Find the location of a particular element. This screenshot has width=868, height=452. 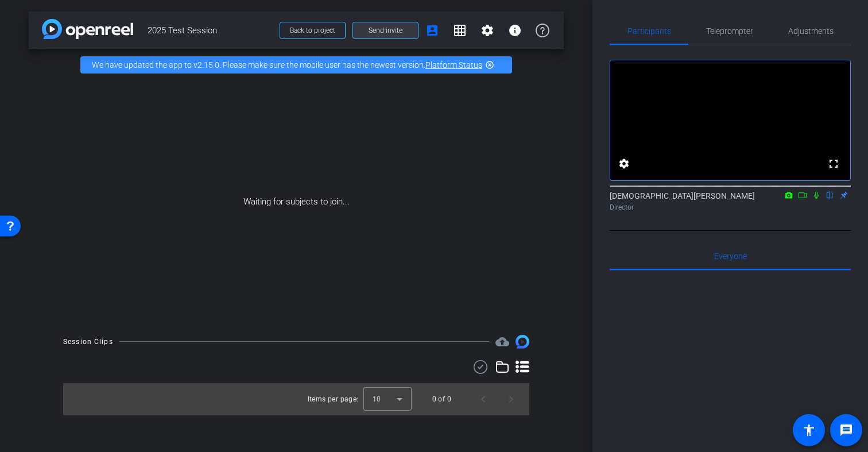

mat-icon: grid_on is located at coordinates (460, 30).